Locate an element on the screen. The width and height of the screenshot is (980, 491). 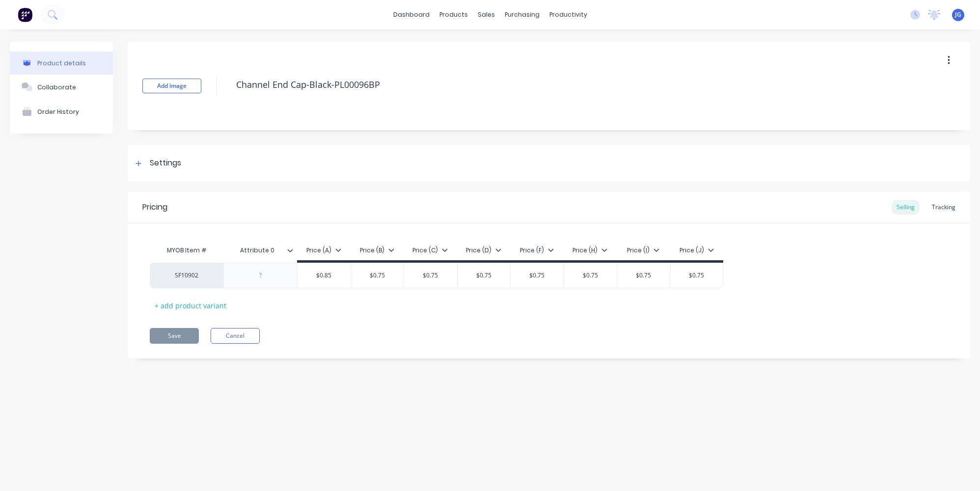
button: Save is located at coordinates (174, 336).